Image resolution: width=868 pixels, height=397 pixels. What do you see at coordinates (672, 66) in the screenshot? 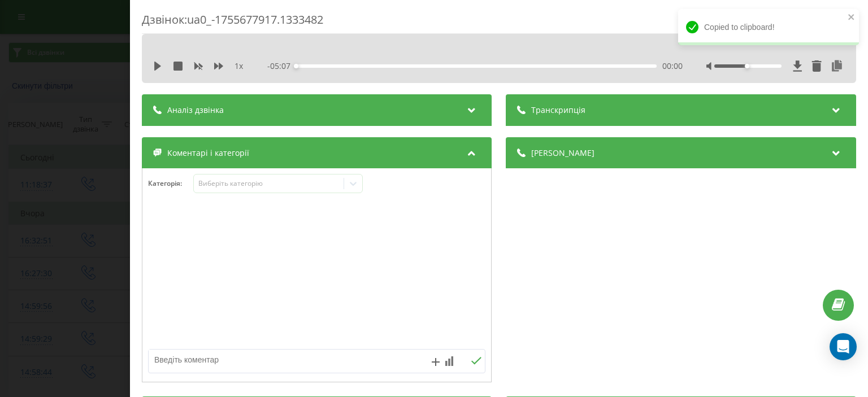
I see `span: 00:00` at bounding box center [672, 66].